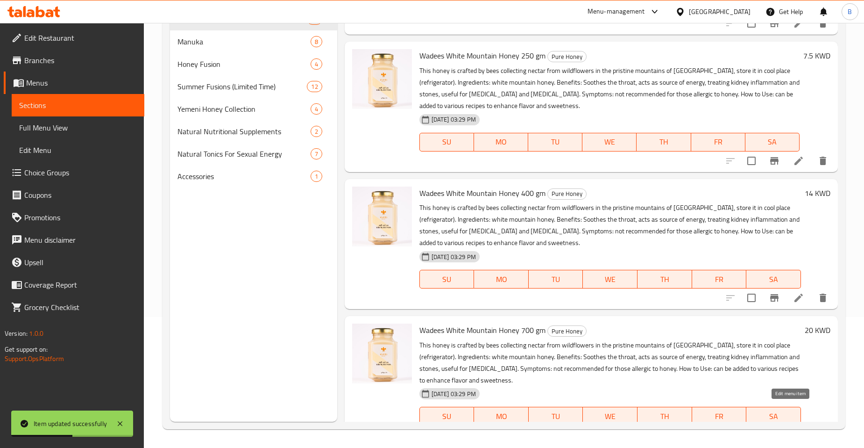 This screenshot has width=864, height=448. I want to click on span: B, so click(850, 12).